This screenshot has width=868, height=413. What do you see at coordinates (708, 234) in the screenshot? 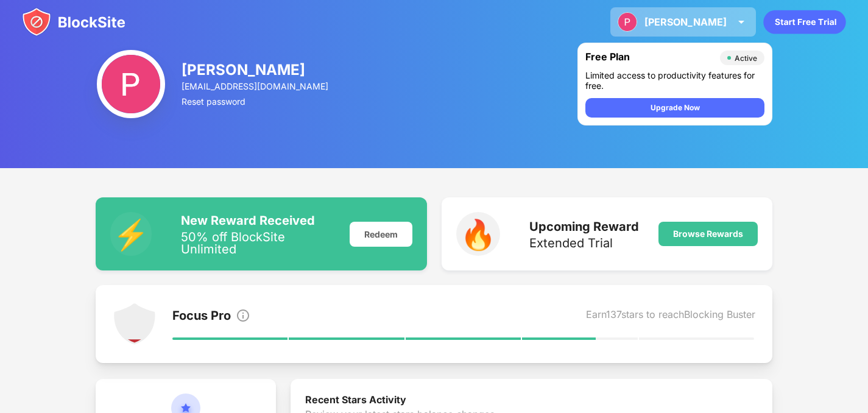
I see `div: Browse Rewards` at bounding box center [708, 234].